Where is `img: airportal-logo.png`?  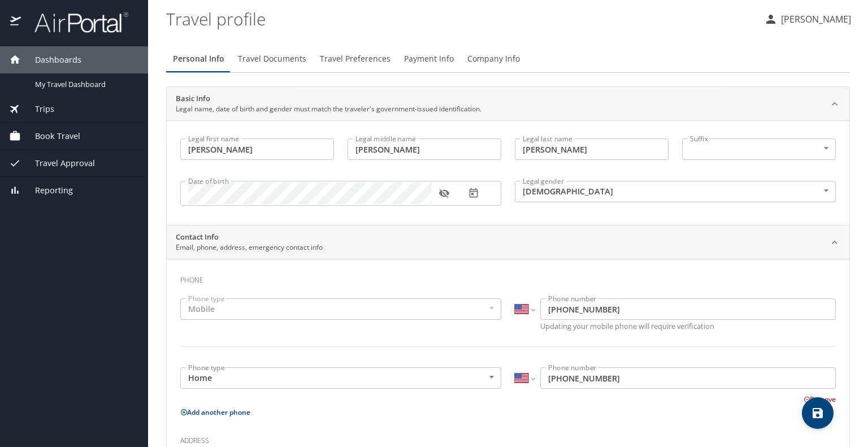 img: airportal-logo.png is located at coordinates (75, 22).